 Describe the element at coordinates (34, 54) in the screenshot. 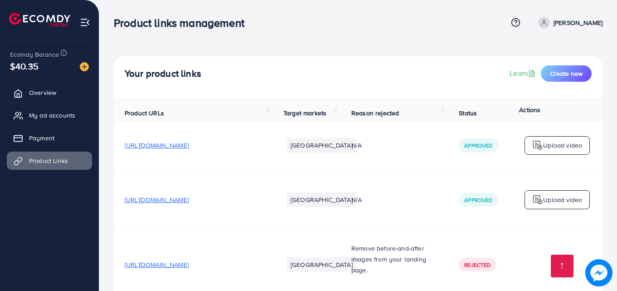

I see `span: Ecomdy Balance` at that location.